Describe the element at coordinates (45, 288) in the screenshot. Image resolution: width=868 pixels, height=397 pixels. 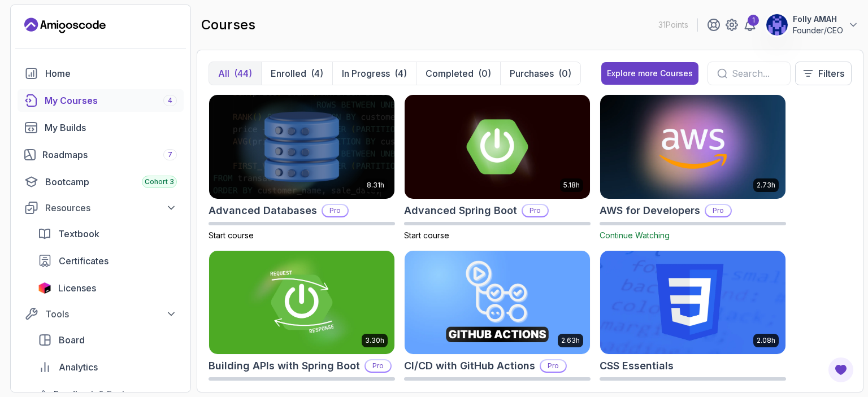
I see `img: jetbrains icon` at that location.